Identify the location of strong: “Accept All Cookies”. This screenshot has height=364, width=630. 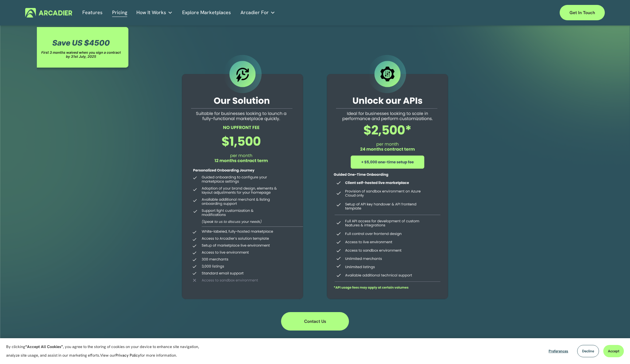
(44, 346).